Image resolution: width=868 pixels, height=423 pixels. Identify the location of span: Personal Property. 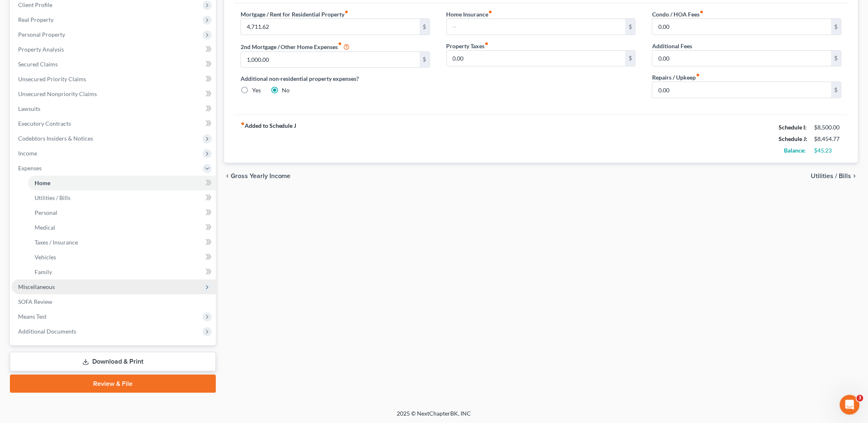
(42, 34).